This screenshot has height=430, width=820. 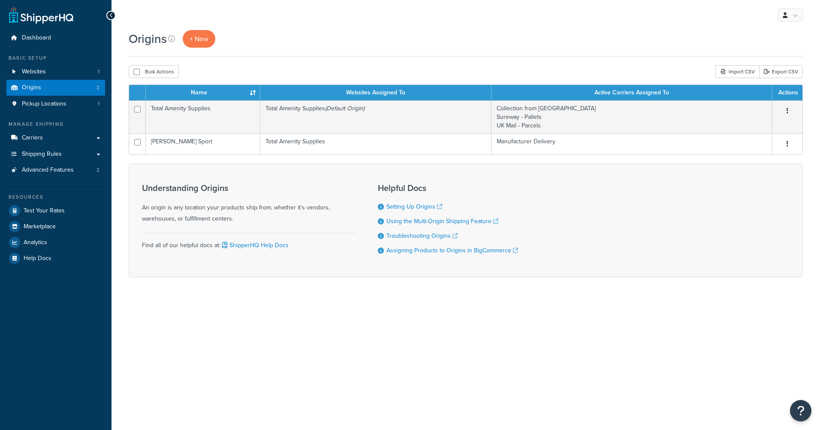 What do you see at coordinates (632, 93) in the screenshot?
I see `th: Active Carriers Assigned To` at bounding box center [632, 93].